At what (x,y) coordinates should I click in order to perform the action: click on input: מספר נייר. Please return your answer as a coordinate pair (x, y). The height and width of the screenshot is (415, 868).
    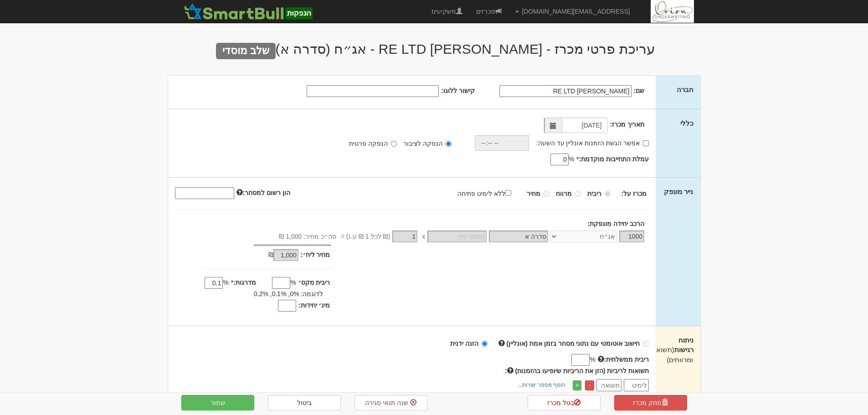
    Looking at the image, I should click on (457, 237).